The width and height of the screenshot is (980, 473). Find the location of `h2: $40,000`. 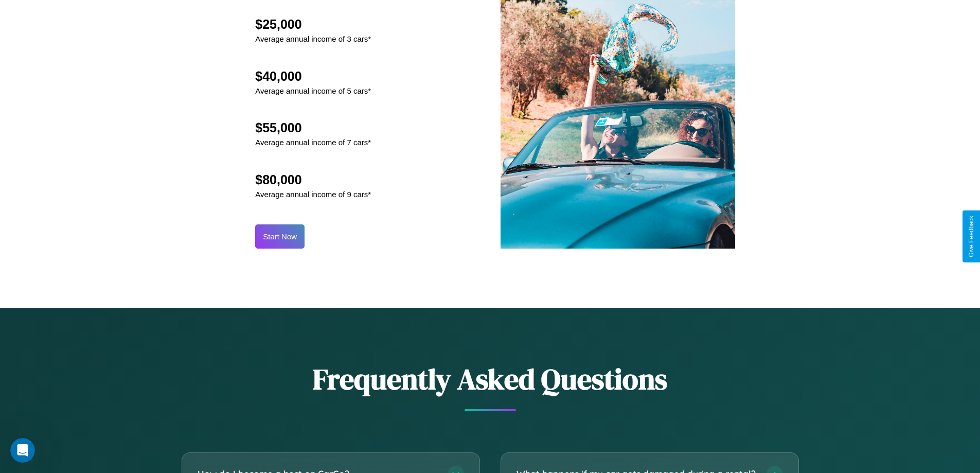

h2: $40,000 is located at coordinates (312, 76).